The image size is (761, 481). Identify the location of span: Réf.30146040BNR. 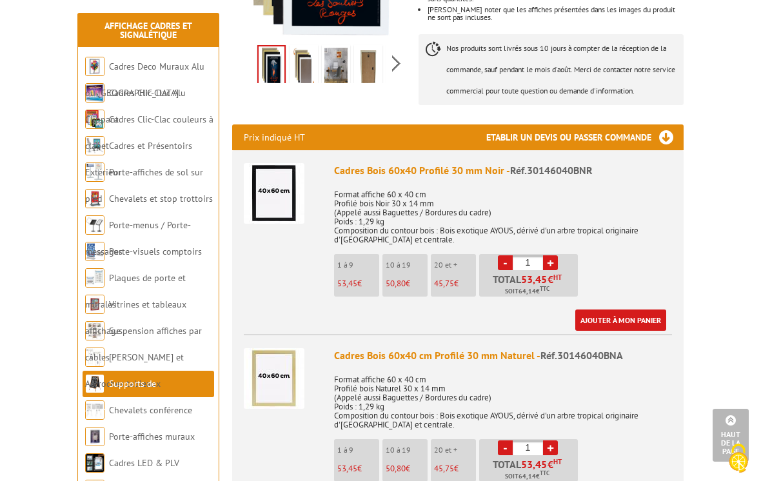
(551, 170).